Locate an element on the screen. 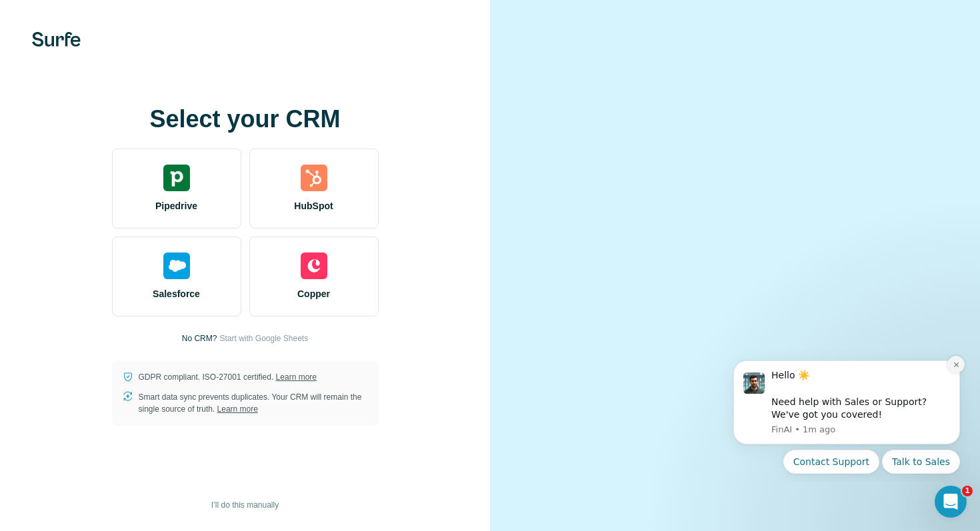 This screenshot has height=531, width=980. span: 1 is located at coordinates (967, 491).